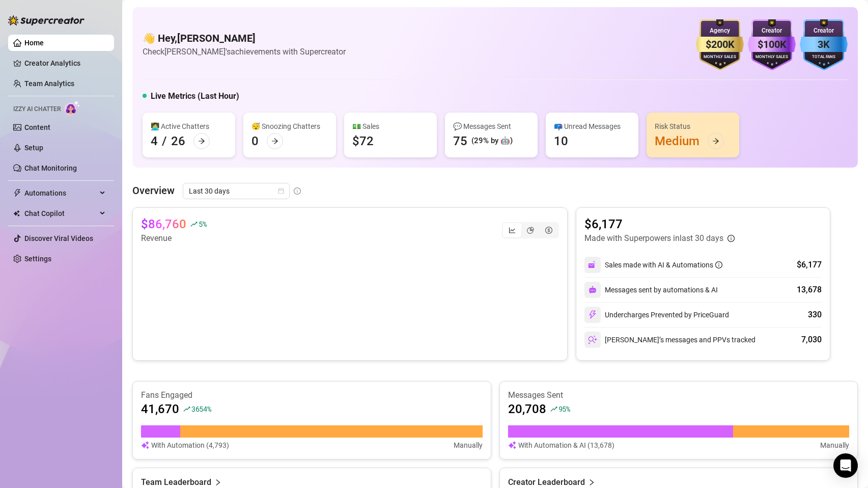 The width and height of the screenshot is (868, 488). I want to click on a: Discover Viral Videos, so click(58, 238).